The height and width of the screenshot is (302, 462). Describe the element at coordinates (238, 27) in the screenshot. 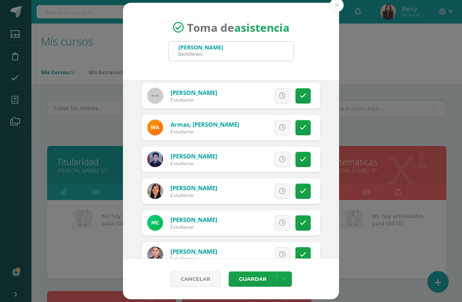

I see `span: Toma de` at that location.